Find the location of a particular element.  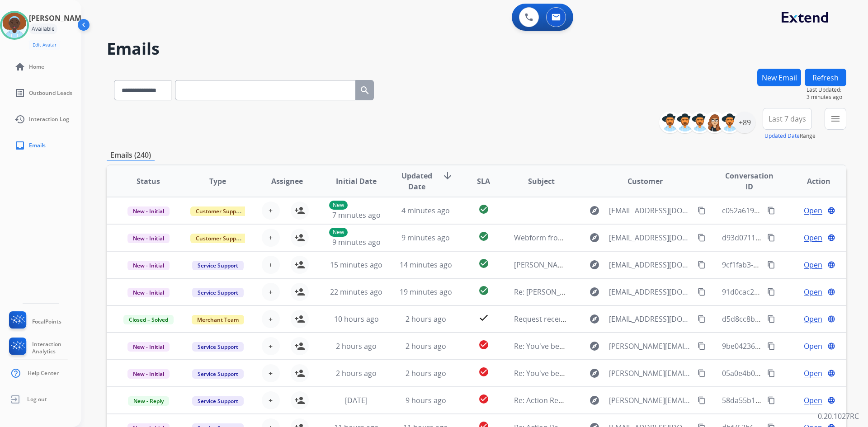

span: Re: You've been assigned a new service order: 48ae12f8-fb2b-4abe-ad8c-286dd9d22eb3 is located at coordinates (663, 373).